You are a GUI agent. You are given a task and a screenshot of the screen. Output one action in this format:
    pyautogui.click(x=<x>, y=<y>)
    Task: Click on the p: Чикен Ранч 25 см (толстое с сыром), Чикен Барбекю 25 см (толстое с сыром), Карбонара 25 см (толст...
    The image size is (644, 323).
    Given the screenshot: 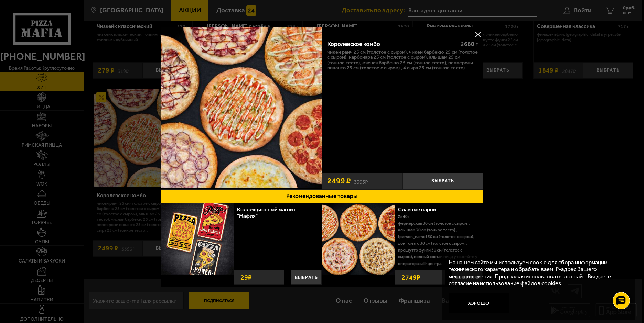 What is the action you would take?
    pyautogui.click(x=403, y=60)
    